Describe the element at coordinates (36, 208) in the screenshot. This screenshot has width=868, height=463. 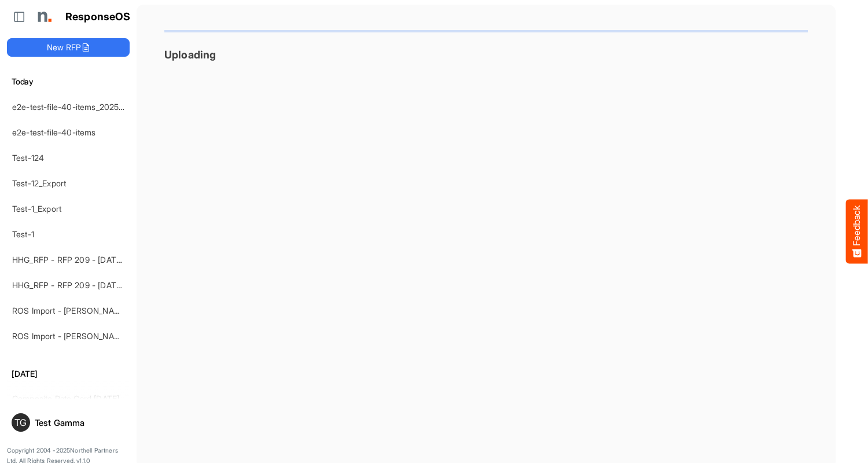
I see `a: Test-1_Export` at that location.